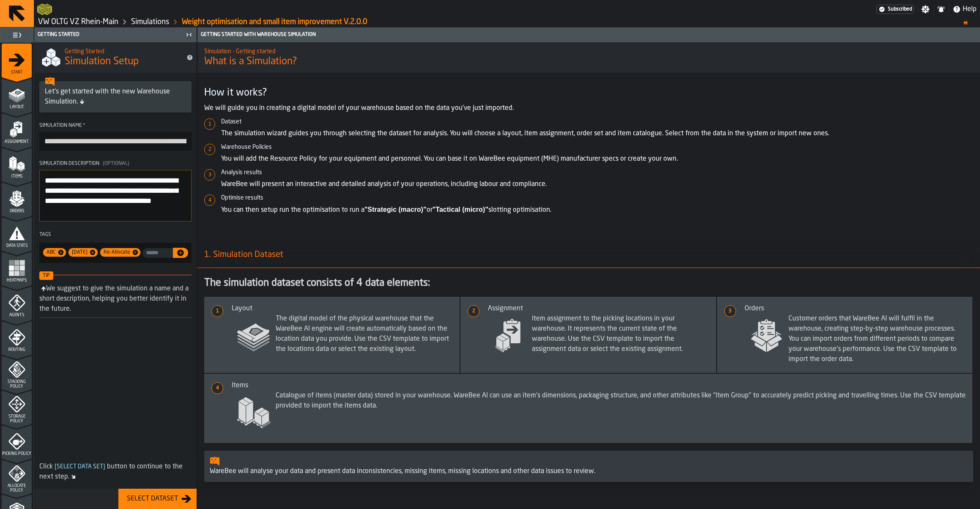 Image resolution: width=980 pixels, height=509 pixels. I want to click on span: Customer orders that WareBee AI will fulfil in the warehouse, creating step-by-step warehouse pro..., so click(855, 339).